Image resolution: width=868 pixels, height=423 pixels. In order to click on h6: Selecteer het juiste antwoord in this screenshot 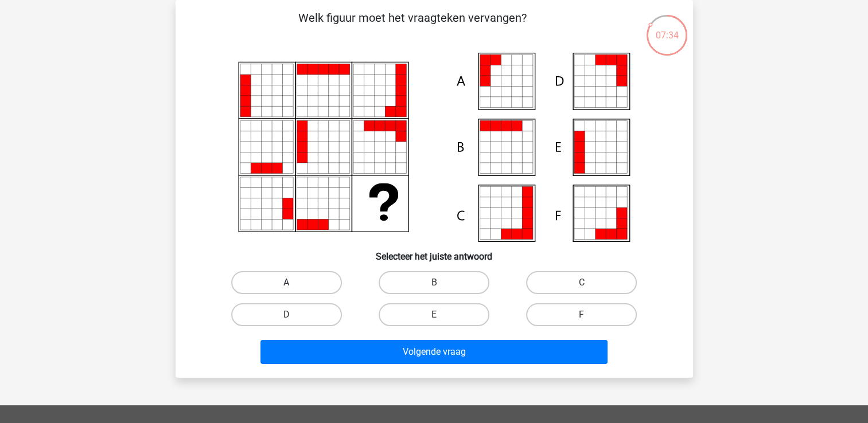, I will do `click(434, 251)`.